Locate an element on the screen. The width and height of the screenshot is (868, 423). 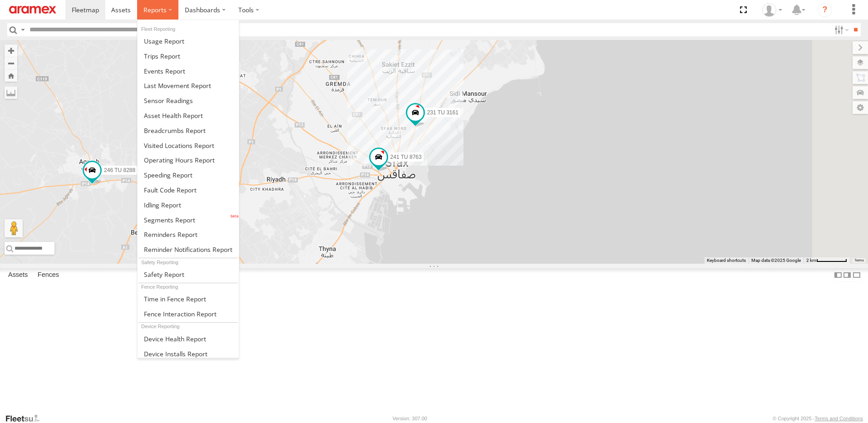
div: © Copyright 2025 - is located at coordinates (818, 419).